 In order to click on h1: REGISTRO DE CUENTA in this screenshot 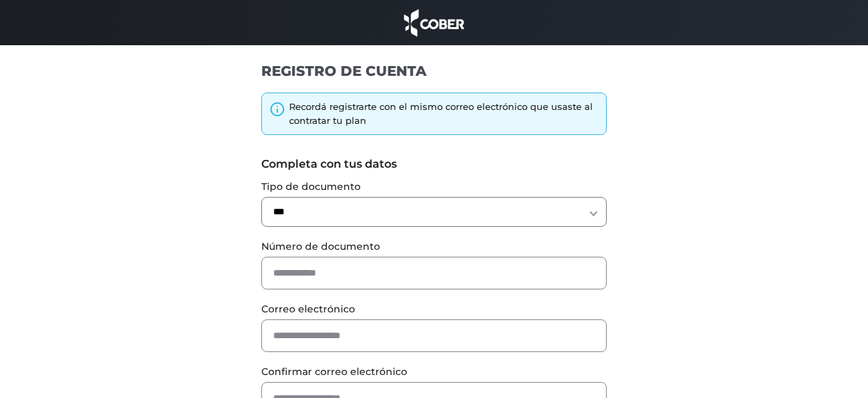, I will do `click(434, 71)`.